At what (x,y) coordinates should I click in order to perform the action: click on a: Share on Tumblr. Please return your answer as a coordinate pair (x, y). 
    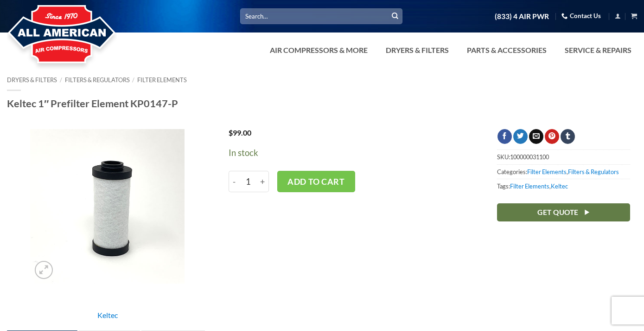
    Looking at the image, I should click on (567, 137).